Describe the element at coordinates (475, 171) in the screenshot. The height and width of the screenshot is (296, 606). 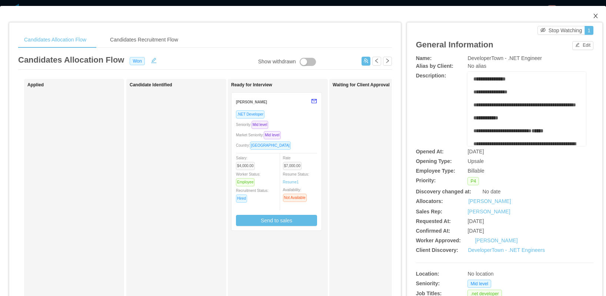
I see `span: Billable` at that location.